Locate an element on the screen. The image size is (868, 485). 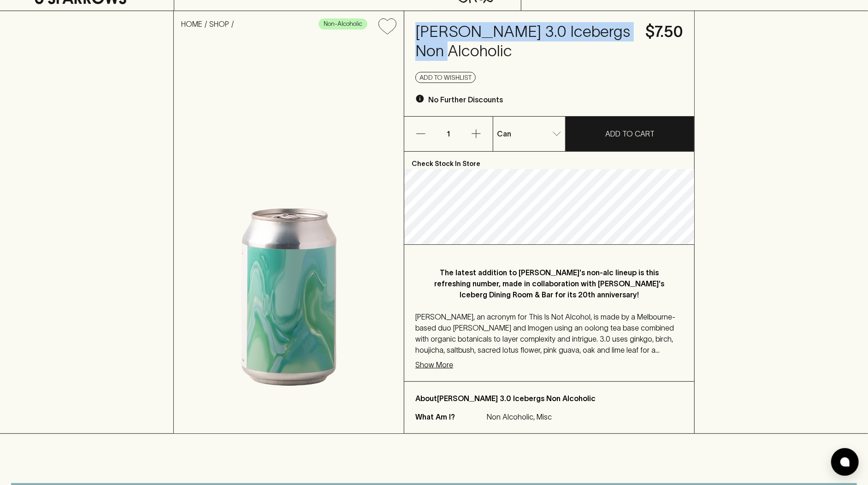
p: Can is located at coordinates (504, 134).